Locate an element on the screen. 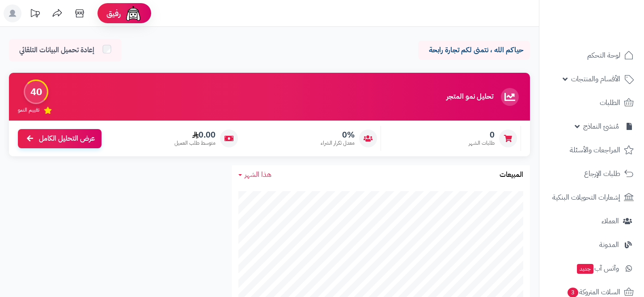  span: العملاء is located at coordinates (610, 221).